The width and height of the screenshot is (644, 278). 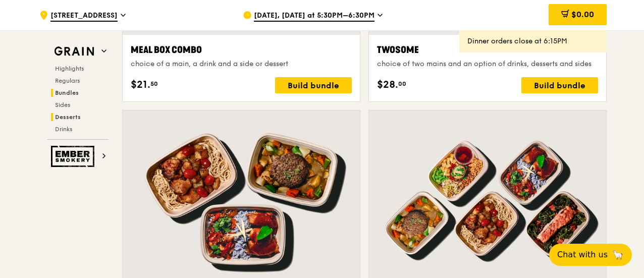 What do you see at coordinates (241, 64) in the screenshot?
I see `div: choice of a main, a drink and a side or dessert` at bounding box center [241, 64].